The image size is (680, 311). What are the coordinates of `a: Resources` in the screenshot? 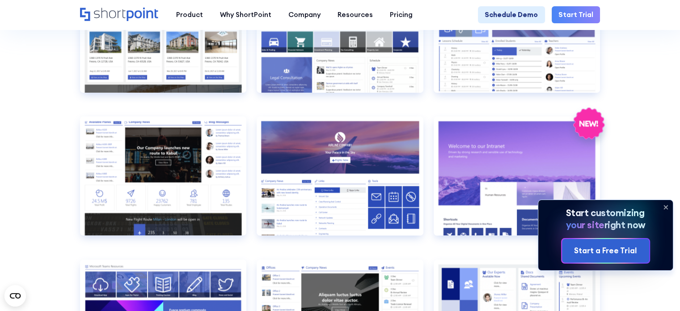 It's located at (355, 15).